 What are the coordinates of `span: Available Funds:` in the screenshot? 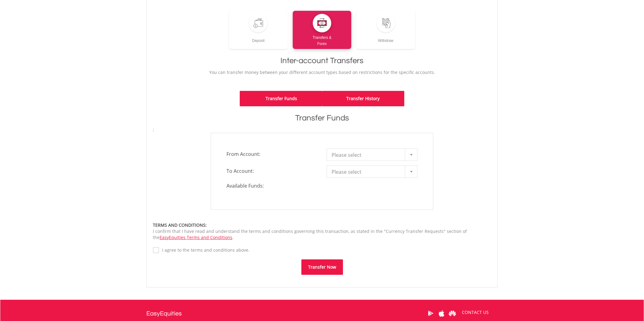 It's located at (272, 186).